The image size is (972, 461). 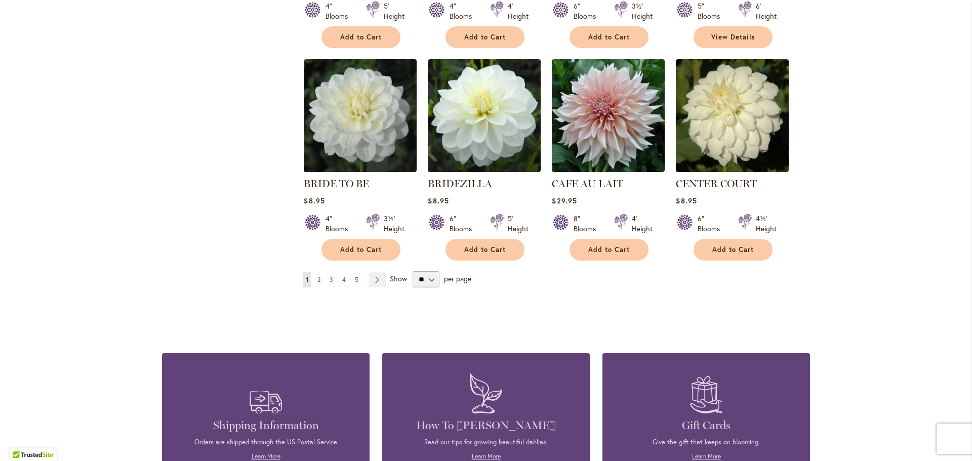 What do you see at coordinates (319, 279) in the screenshot?
I see `span: 2` at bounding box center [319, 279].